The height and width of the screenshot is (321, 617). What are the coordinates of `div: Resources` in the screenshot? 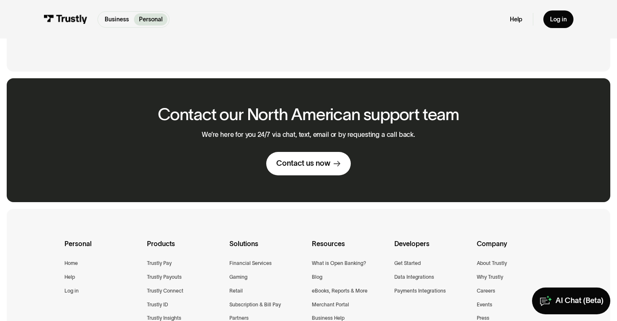 It's located at (349, 249).